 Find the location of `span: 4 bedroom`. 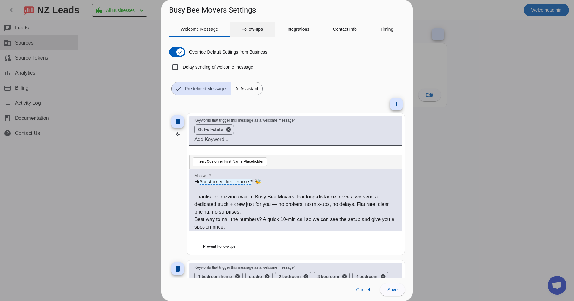

span: 4 bedroom is located at coordinates (367, 277).